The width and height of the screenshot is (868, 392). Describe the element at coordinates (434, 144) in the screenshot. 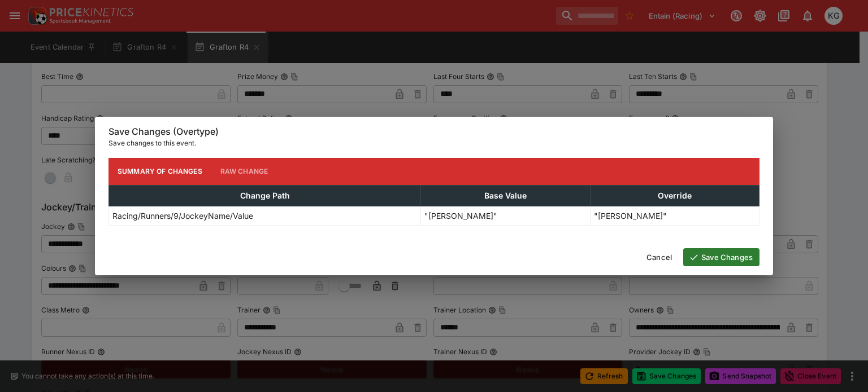

I see `p: Save changes to this event.` at that location.